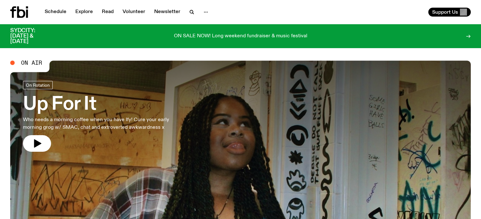 This screenshot has height=219, width=481. I want to click on a: Explore, so click(84, 12).